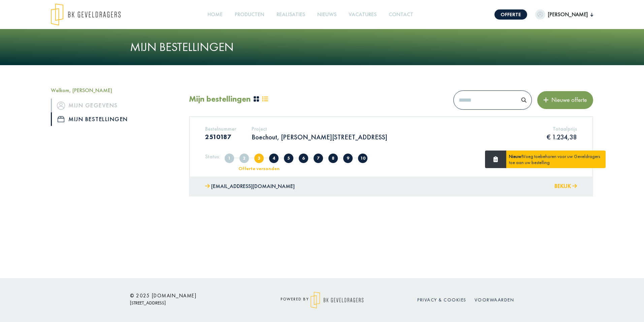 This screenshot has width=644, height=322. What do you see at coordinates (259, 169) in the screenshot?
I see `div: Offerte verzonden` at bounding box center [259, 169].